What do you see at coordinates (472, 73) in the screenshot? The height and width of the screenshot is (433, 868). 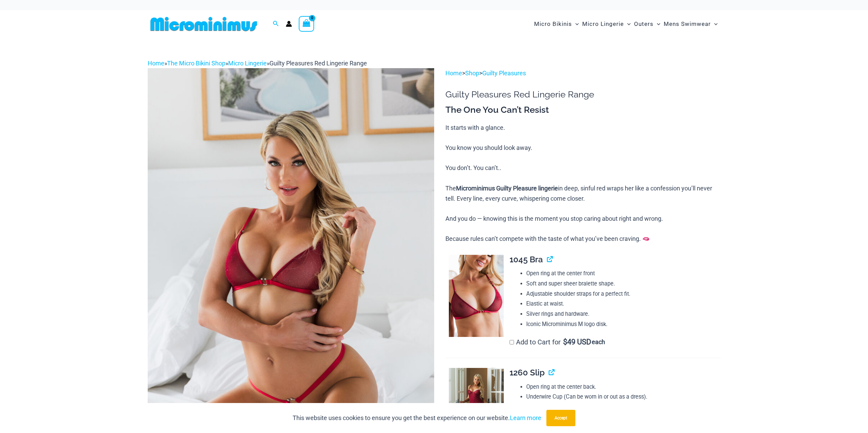 I see `a: Shop` at bounding box center [472, 73].